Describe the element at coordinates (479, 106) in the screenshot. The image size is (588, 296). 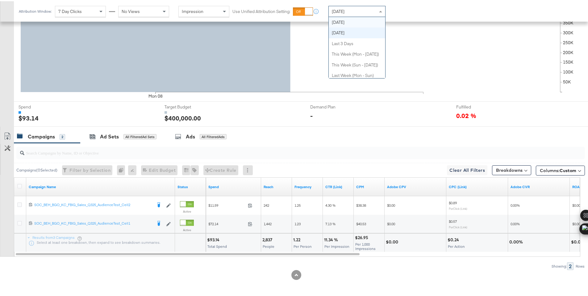
I see `span: Fulfilled` at that location.